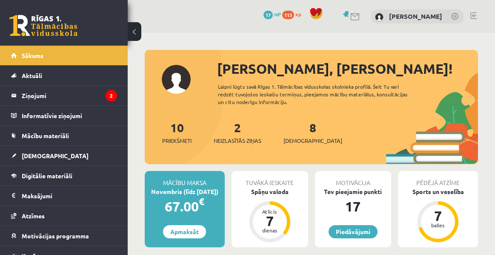  Describe the element at coordinates (64, 95) in the screenshot. I see `a: Ziņojumi2` at that location.